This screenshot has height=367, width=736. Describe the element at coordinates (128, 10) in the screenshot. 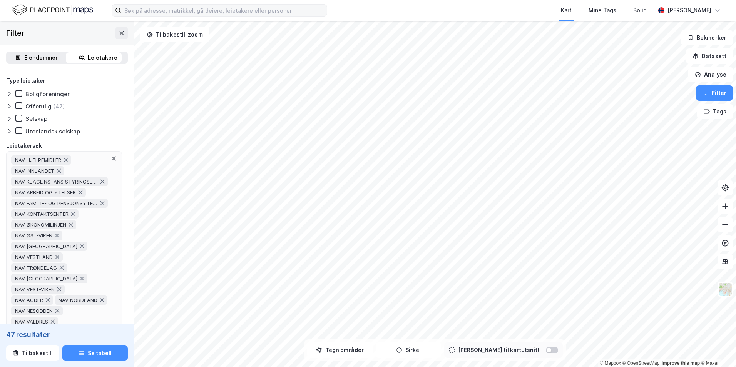

I see `button: Home` at that location.